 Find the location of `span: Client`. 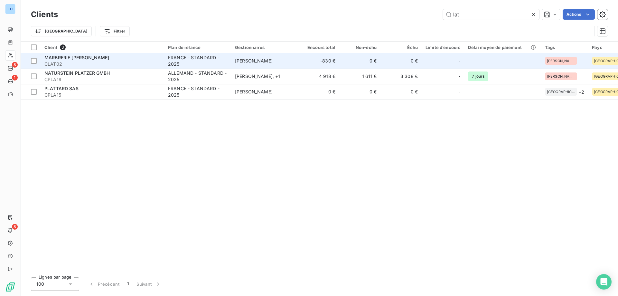

span: Client is located at coordinates (51, 47).